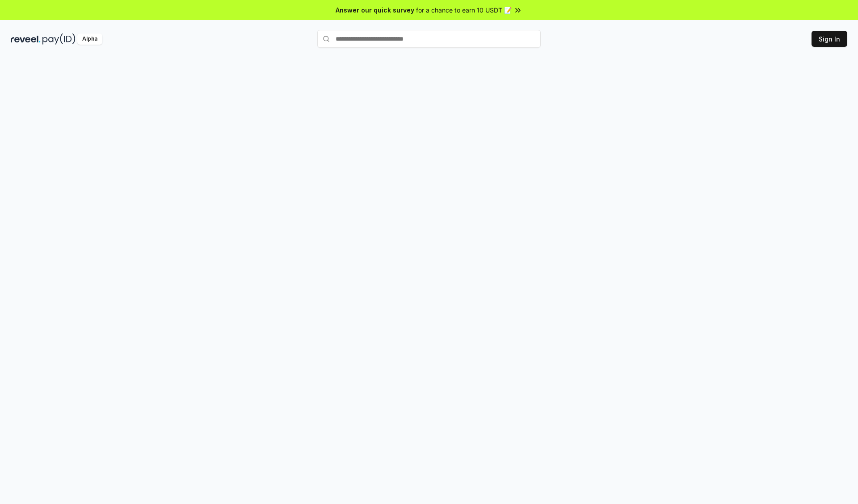 The height and width of the screenshot is (504, 858). What do you see at coordinates (829, 39) in the screenshot?
I see `button: Sign In` at bounding box center [829, 39].